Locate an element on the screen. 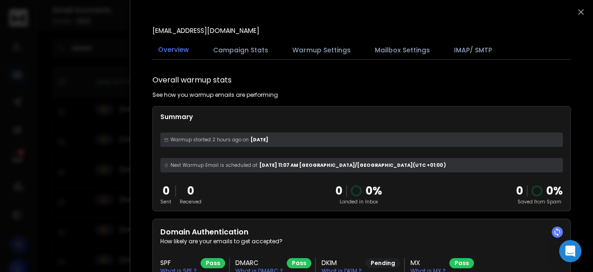  h3: MX is located at coordinates (428, 263).